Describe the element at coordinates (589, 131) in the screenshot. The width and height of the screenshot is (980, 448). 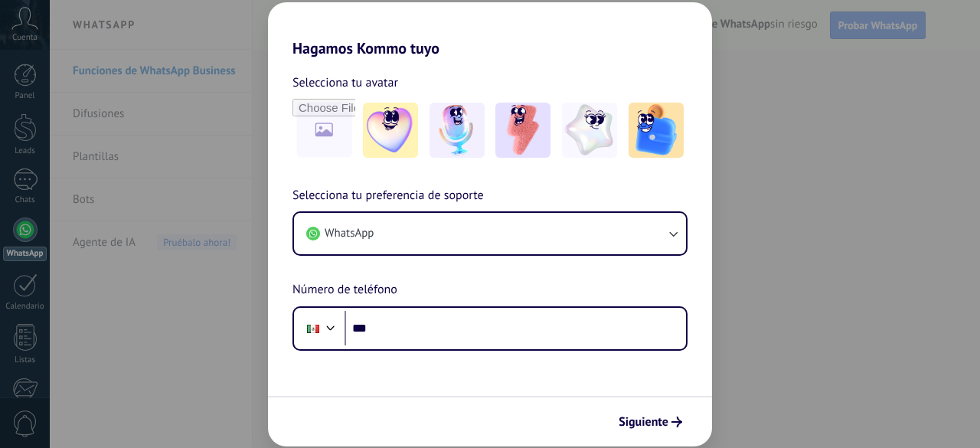
I see `img: -4.jpeg` at that location.